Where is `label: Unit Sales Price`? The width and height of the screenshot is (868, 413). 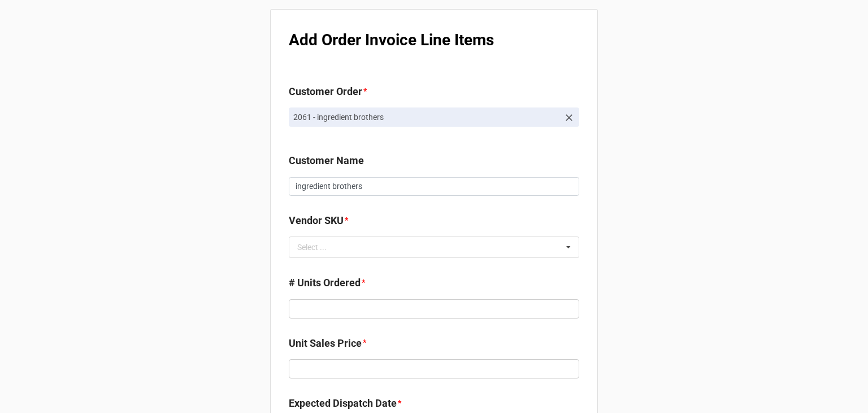
label: Unit Sales Price is located at coordinates (325, 343).